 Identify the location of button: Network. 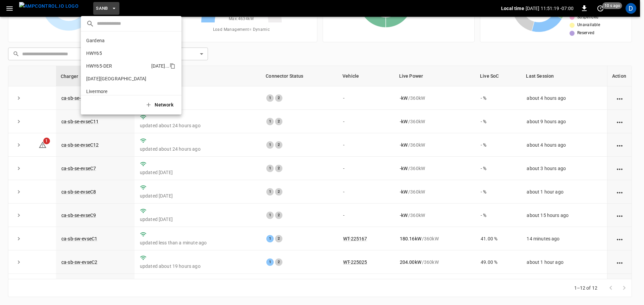
(160, 105).